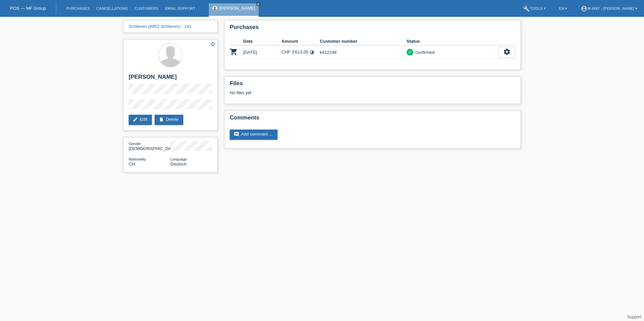  I want to click on div: No files yet, so click(332, 93).